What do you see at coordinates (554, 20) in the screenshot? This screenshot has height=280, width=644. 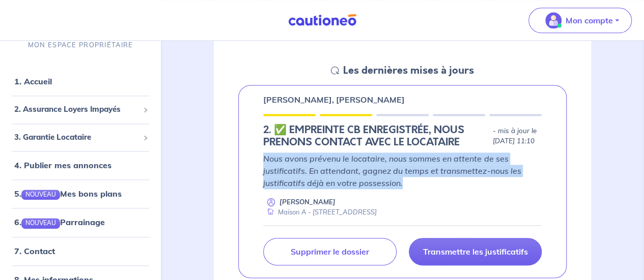 I see `img: illu_account_valid_menu.svg` at bounding box center [554, 20].